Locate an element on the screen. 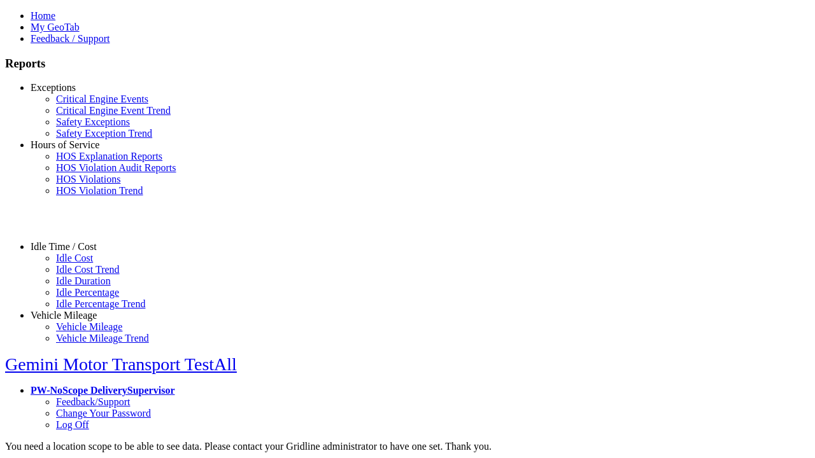 The width and height of the screenshot is (815, 458). a: Vehicle Mileage Trend is located at coordinates (102, 338).